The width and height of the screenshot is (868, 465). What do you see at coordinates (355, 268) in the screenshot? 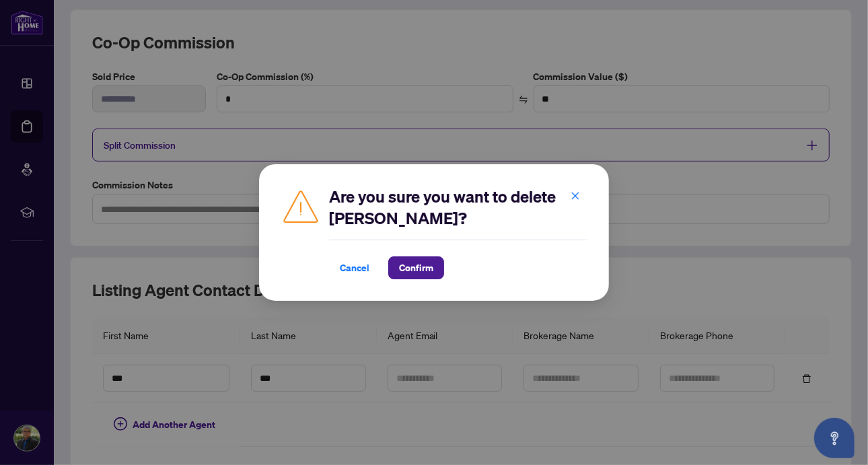
I see `span: Cancel` at bounding box center [355, 268].